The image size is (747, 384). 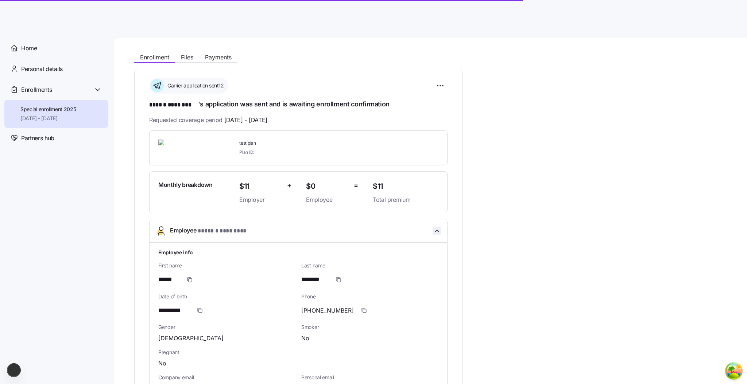 What do you see at coordinates (370, 327) in the screenshot?
I see `span: Smoker` at bounding box center [370, 327].